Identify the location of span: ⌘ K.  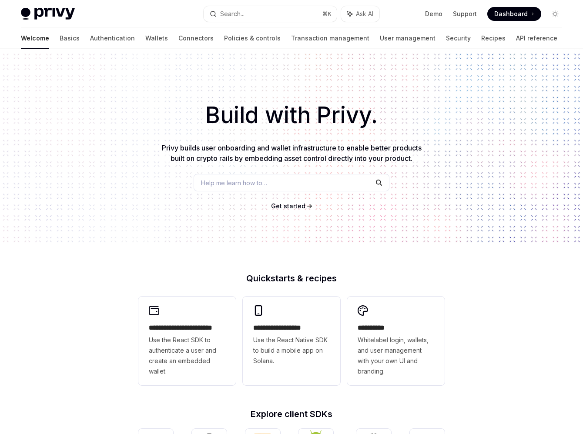
(327, 14).